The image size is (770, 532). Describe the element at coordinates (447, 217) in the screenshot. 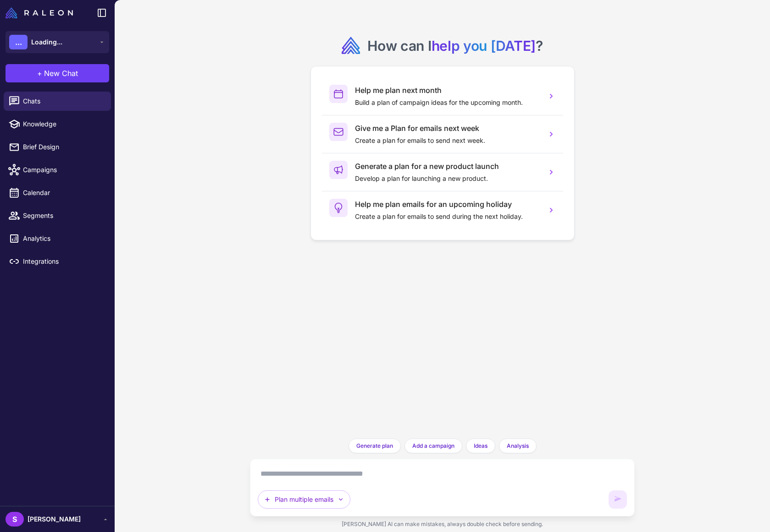

I see `p: Create a plan for emails to send during the next holiday.` at that location.